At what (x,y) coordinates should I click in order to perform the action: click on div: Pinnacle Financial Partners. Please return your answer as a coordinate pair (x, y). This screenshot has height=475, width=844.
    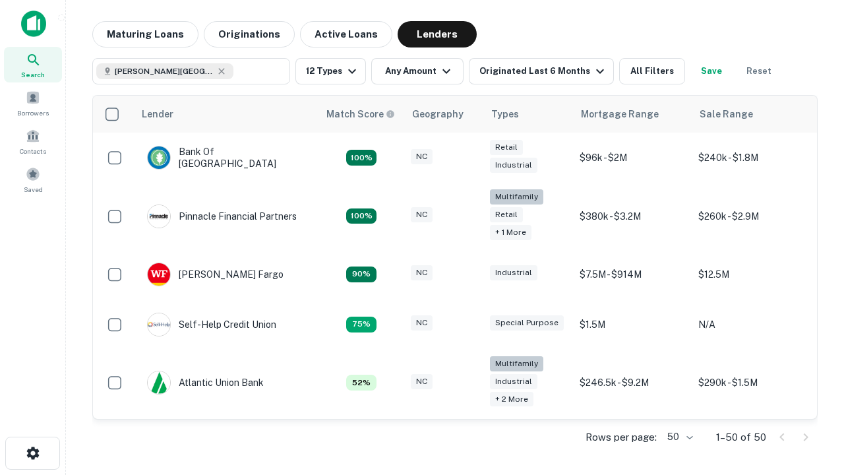
    Looking at the image, I should click on (222, 216).